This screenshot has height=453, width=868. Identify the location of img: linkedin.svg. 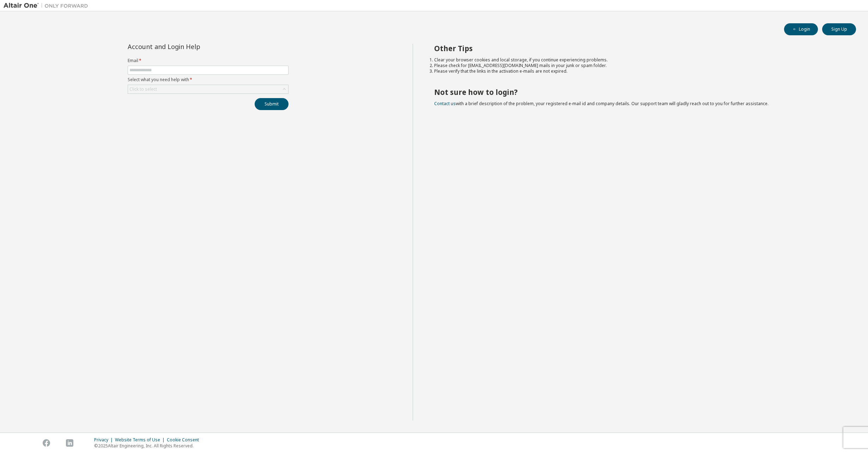
(69, 443).